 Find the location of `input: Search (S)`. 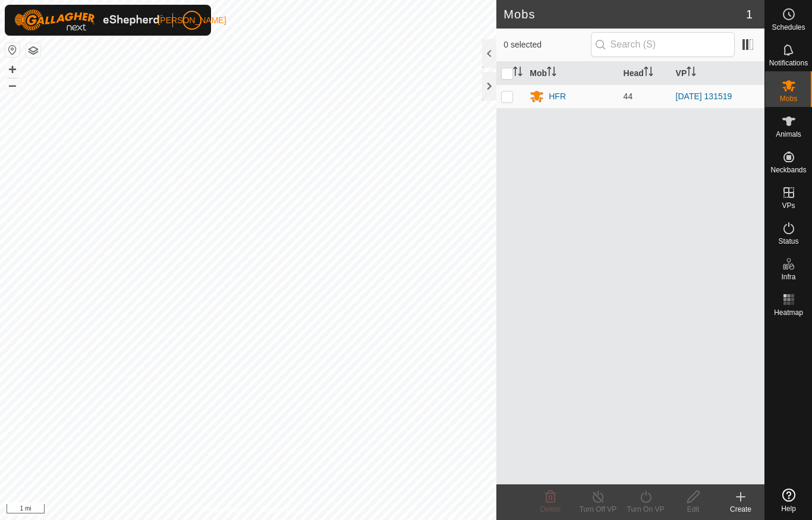

input: Search (S) is located at coordinates (663, 45).